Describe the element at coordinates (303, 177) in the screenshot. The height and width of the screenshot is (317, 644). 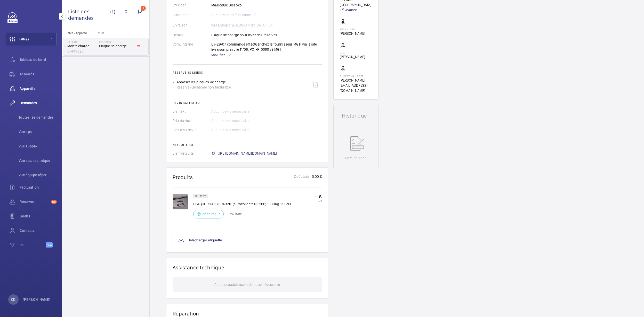
I see `p: Coût total :` at that location.